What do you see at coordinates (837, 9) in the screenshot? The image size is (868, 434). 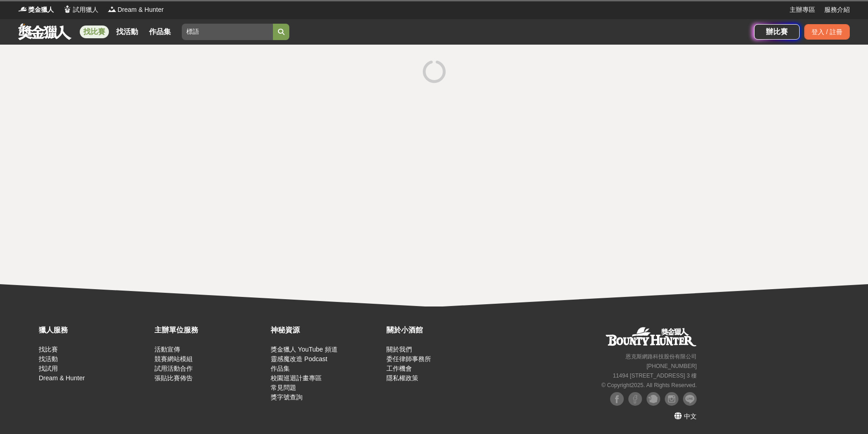 I see `a: 服務介紹` at bounding box center [837, 9].